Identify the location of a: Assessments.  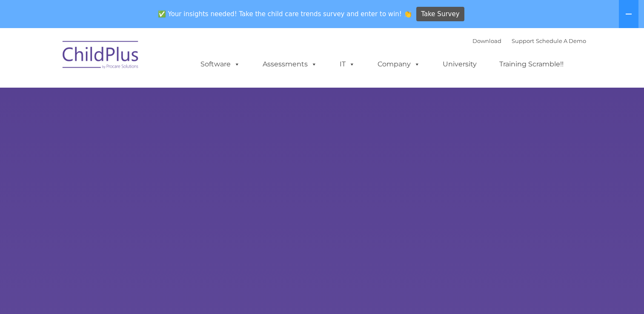
(290, 64).